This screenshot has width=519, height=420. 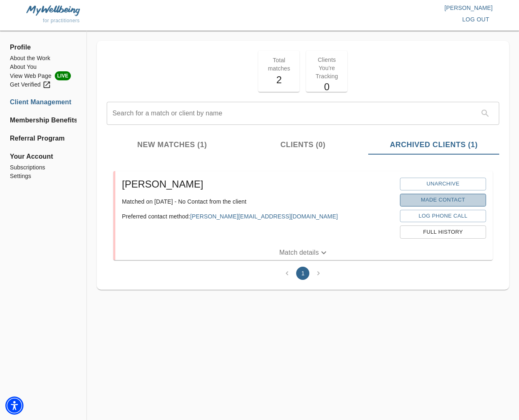 What do you see at coordinates (434, 145) in the screenshot?
I see `span: Archived Clients (1)` at bounding box center [434, 145].